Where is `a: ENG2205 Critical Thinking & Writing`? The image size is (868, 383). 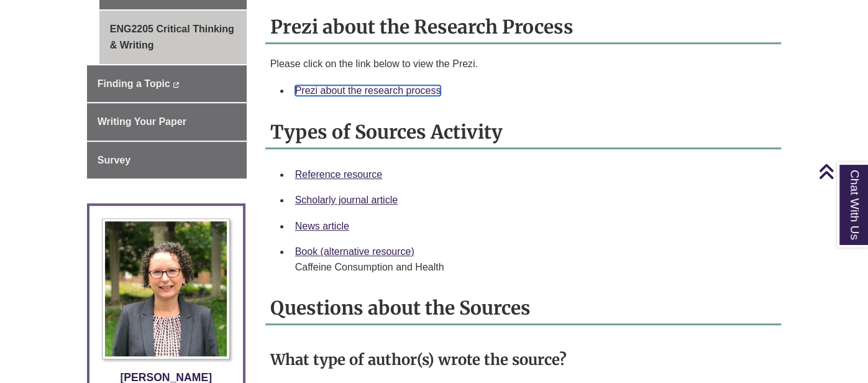 a: ENG2205 Critical Thinking & Writing is located at coordinates (173, 37).